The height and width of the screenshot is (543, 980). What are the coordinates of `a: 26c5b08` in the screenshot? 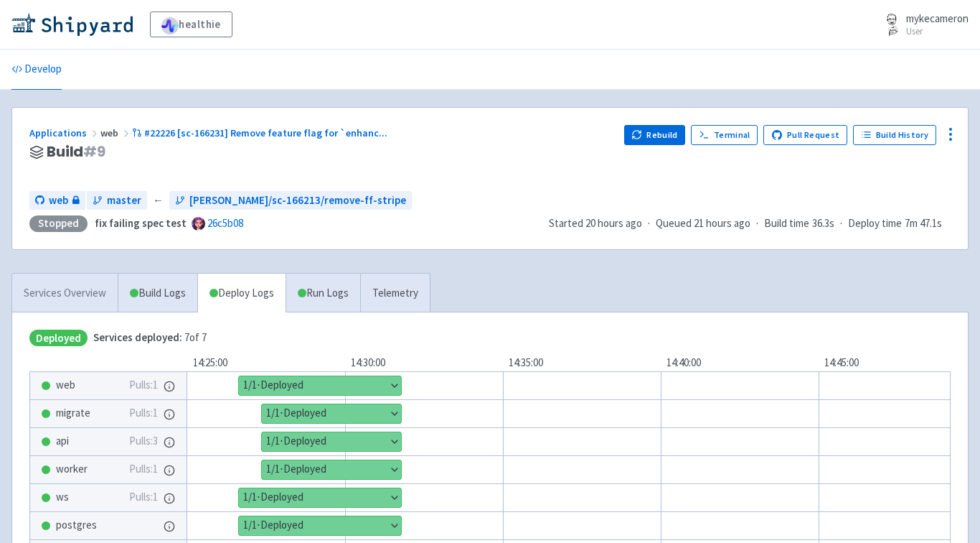 It's located at (226, 223).